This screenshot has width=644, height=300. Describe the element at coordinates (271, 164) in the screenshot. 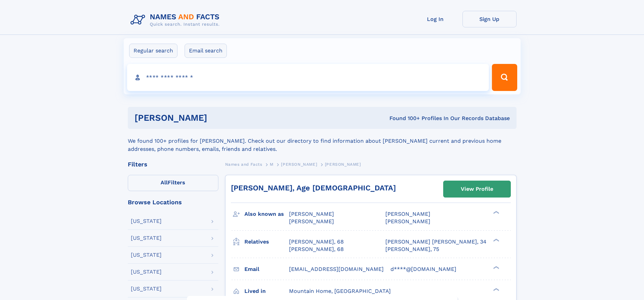

I see `span: M` at that location.